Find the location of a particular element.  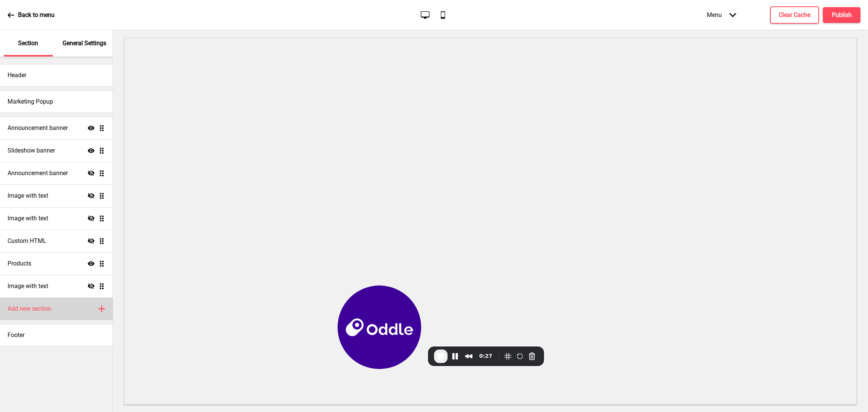

h4: Clear Cache is located at coordinates (794, 15).